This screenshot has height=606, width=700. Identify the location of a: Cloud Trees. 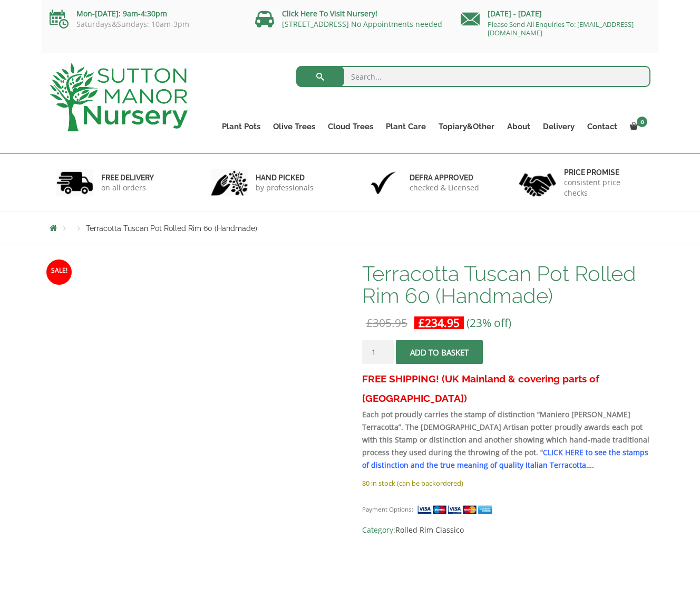
(350, 127).